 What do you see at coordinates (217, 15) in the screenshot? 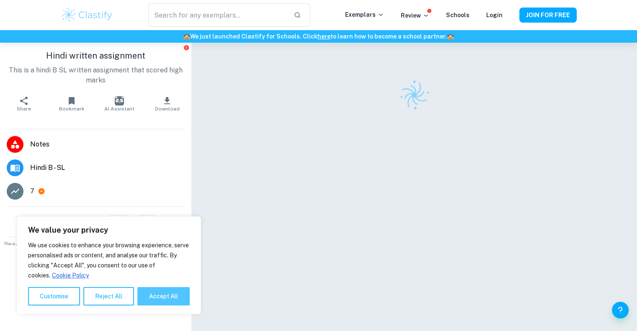
I see `input: Search for any exemplars...` at bounding box center [217, 15].